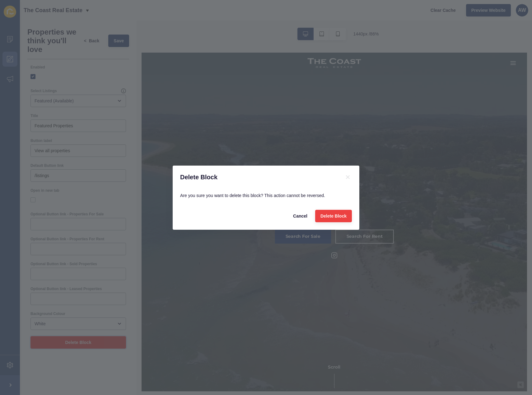 This screenshot has width=532, height=395. I want to click on a: Search For Rent, so click(259, 214).